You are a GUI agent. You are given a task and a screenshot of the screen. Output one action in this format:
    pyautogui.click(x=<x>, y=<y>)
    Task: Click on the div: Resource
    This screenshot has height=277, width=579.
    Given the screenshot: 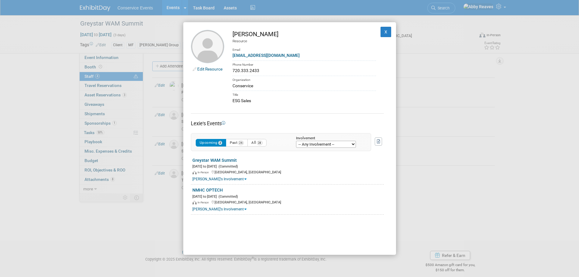 What is the action you would take?
    pyautogui.click(x=304, y=41)
    